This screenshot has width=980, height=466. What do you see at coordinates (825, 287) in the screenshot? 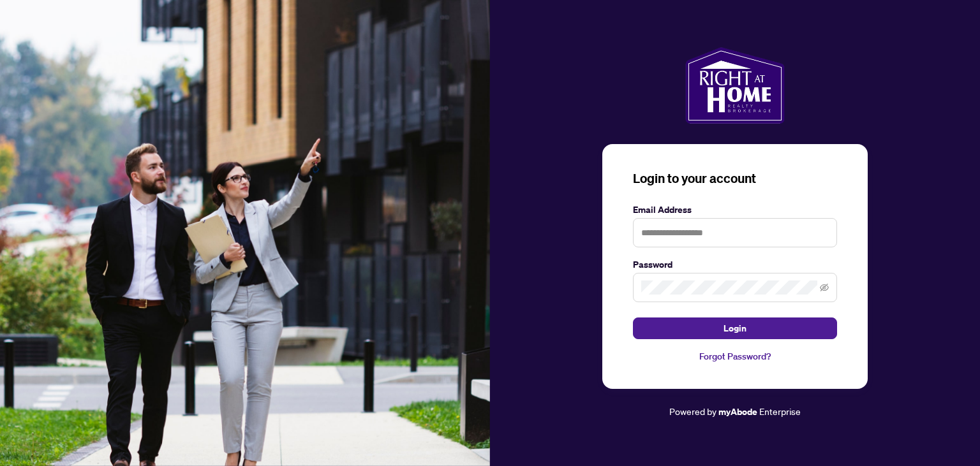
I see `span: eye-invisible` at bounding box center [825, 287].